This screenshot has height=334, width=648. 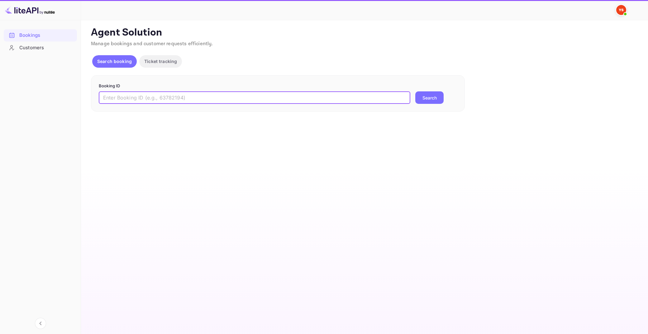 I want to click on button: Collapse navigation, so click(x=40, y=323).